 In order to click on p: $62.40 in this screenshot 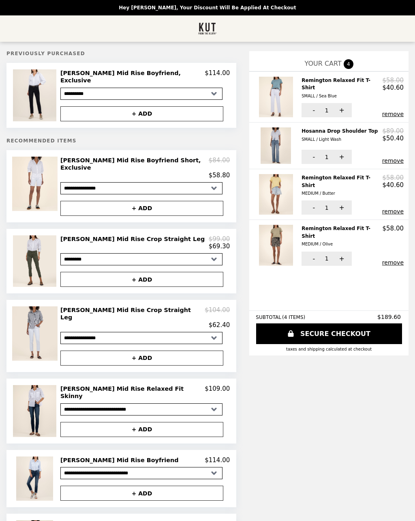, I will do `click(219, 325)`.